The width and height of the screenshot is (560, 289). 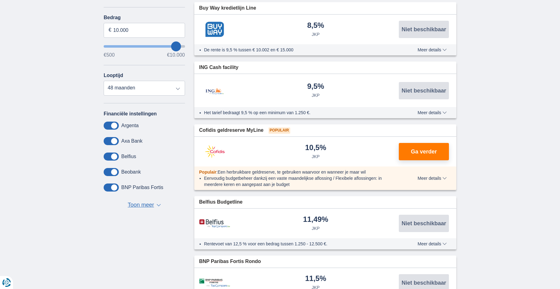 I want to click on span: Buy Way kredietlijn Line, so click(x=228, y=8).